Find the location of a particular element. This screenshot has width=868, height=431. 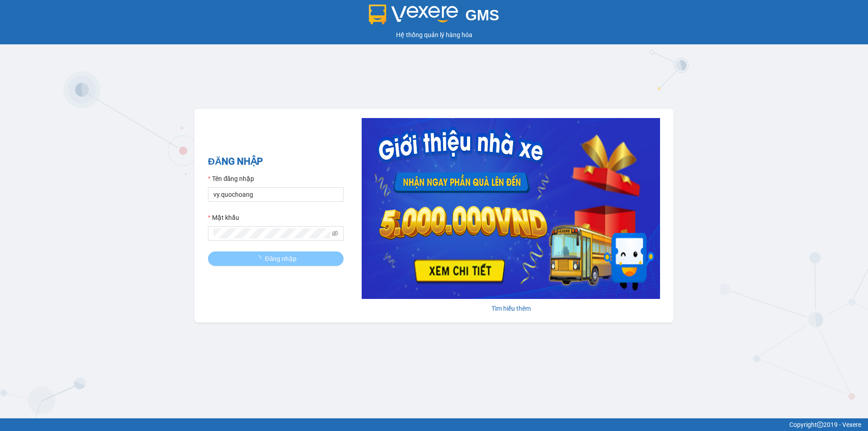

span: copyright is located at coordinates (820, 425).